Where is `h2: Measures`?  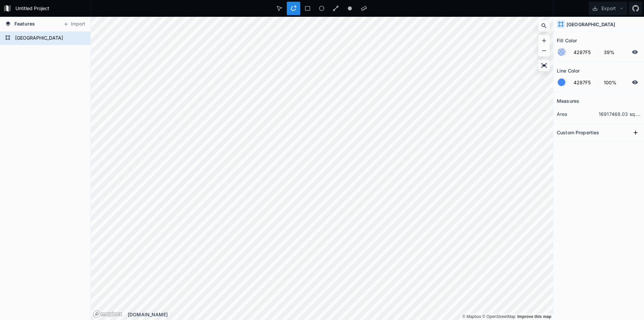
h2: Measures is located at coordinates (568, 101).